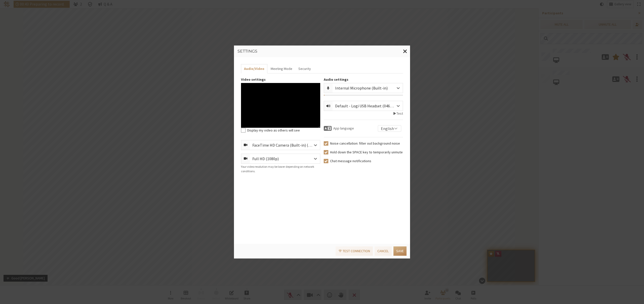  Describe the element at coordinates (281, 69) in the screenshot. I see `button: Meeting Mode` at that location.